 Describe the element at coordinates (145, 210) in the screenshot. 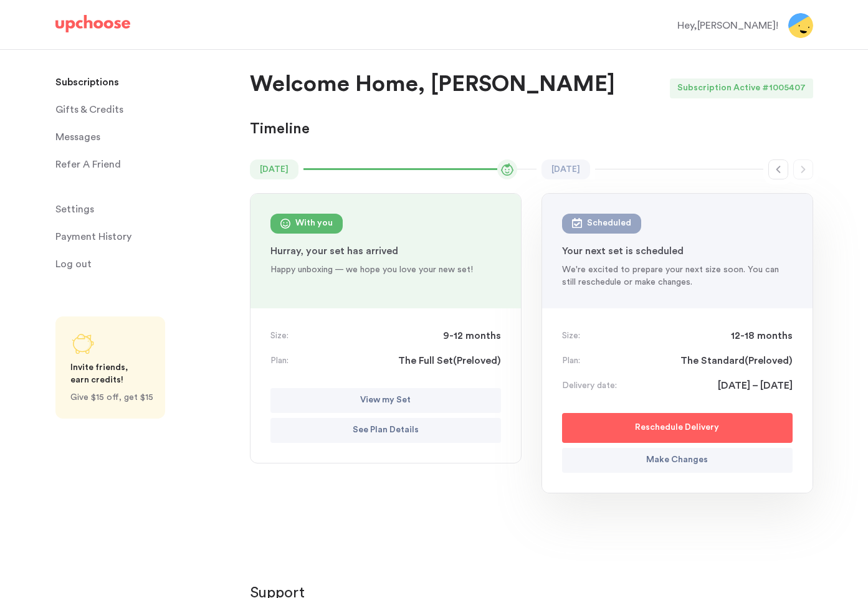

I see `a: Settings` at that location.